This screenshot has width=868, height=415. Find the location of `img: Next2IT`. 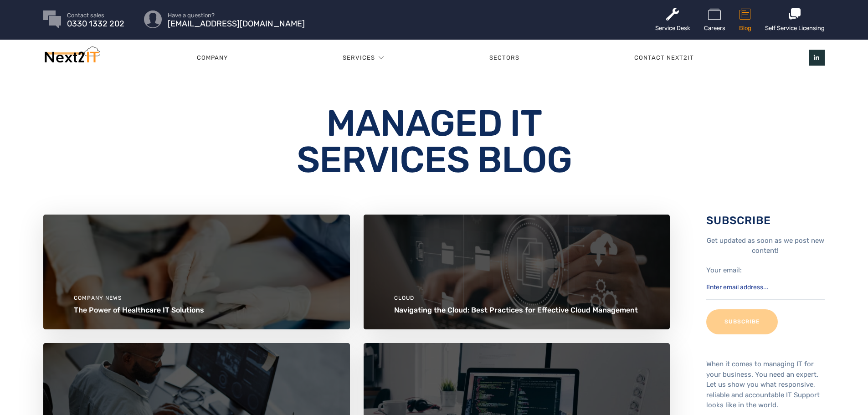

img: Next2IT is located at coordinates (72, 56).